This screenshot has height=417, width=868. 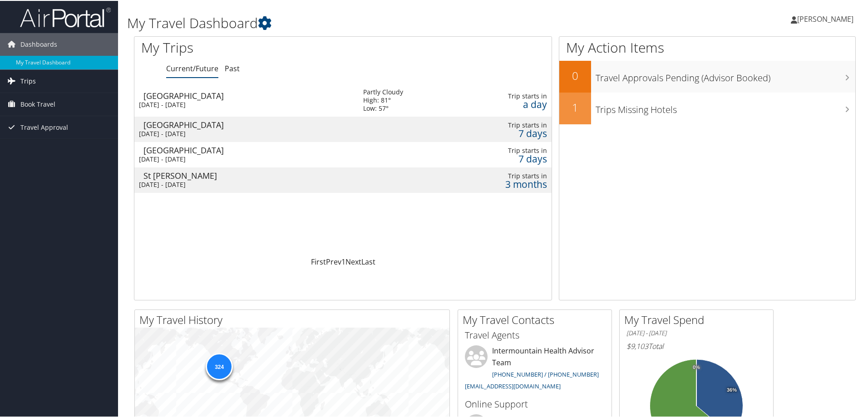 I want to click on h2: My Travel Contacts, so click(x=537, y=319).